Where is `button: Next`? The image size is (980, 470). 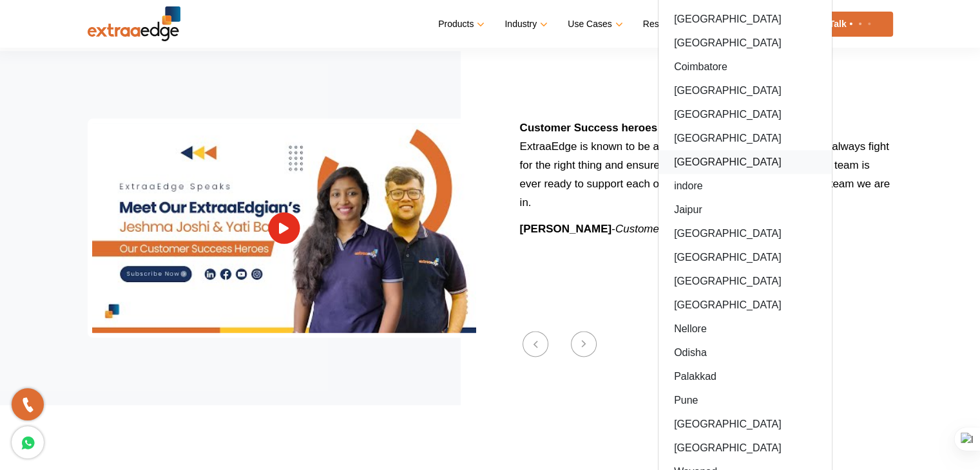
button: Next is located at coordinates (584, 344).